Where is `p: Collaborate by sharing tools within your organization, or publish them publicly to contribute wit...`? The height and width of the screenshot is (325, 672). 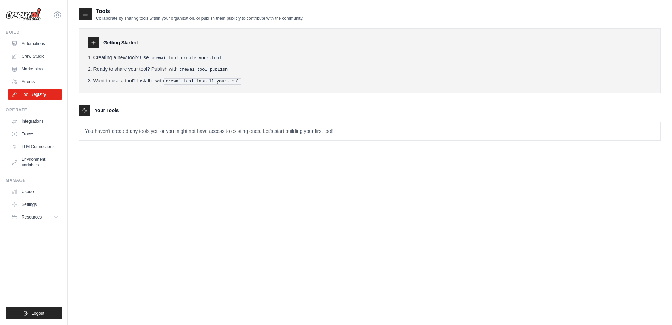 p: Collaborate by sharing tools within your organization, or publish them publicly to contribute wit... is located at coordinates (200, 18).